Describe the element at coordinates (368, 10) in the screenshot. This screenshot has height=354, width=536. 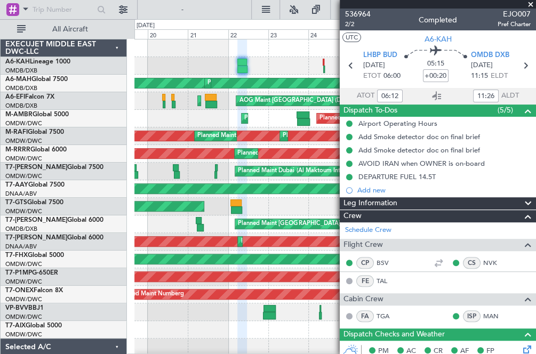
I see `button: Refresh` at that location.